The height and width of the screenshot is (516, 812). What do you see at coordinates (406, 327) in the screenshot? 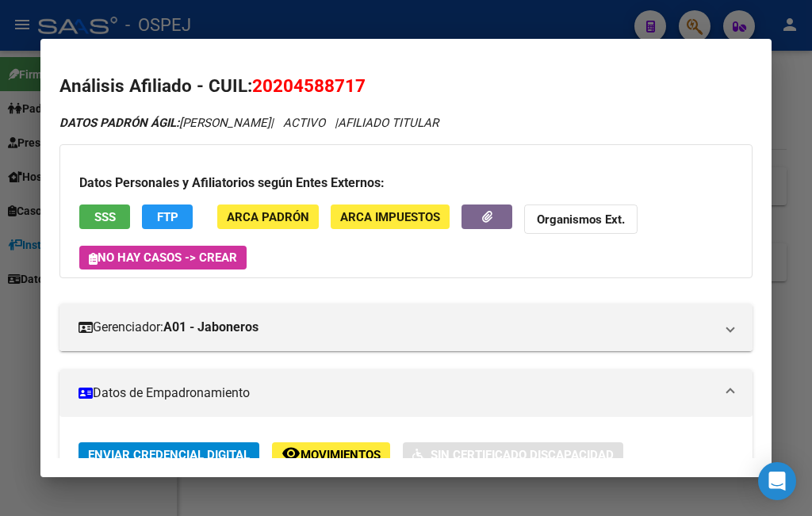
I see `mat-expansion-panel-header: Gerenciador:A01 - Jaboneros` at bounding box center [406, 327].